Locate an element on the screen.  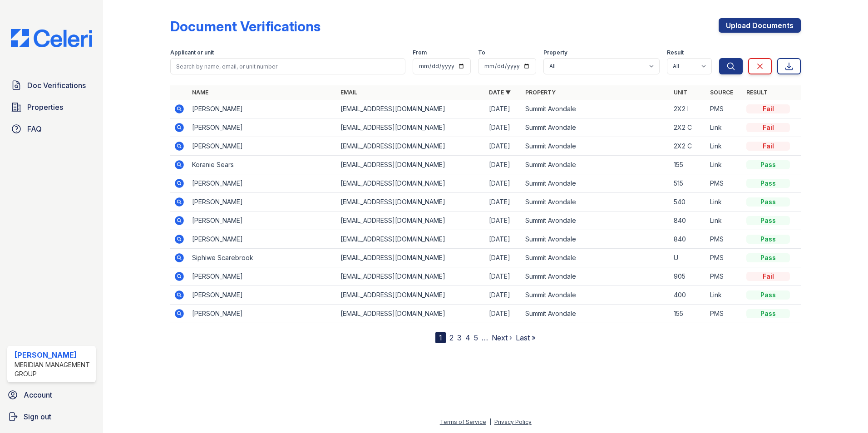
label: Property is located at coordinates (555, 53).